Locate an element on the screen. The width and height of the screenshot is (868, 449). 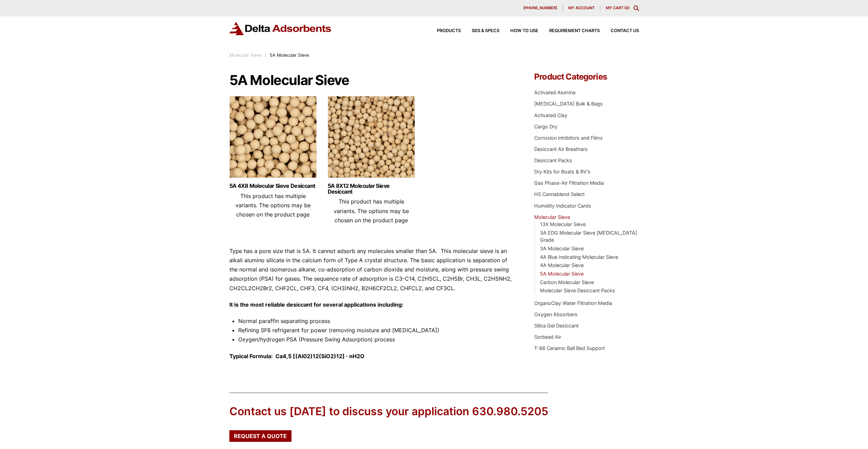
a: T-86 Ceramic Ball Bed Support is located at coordinates (569, 348).